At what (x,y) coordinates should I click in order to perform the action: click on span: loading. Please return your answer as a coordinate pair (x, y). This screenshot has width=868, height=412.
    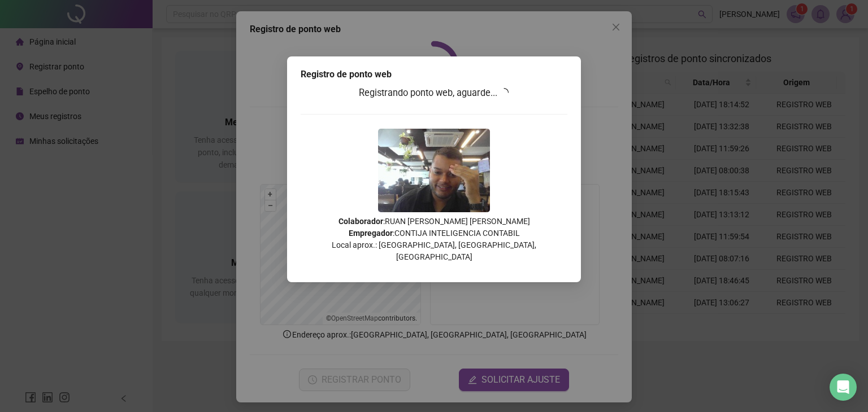
    Looking at the image, I should click on (505, 93).